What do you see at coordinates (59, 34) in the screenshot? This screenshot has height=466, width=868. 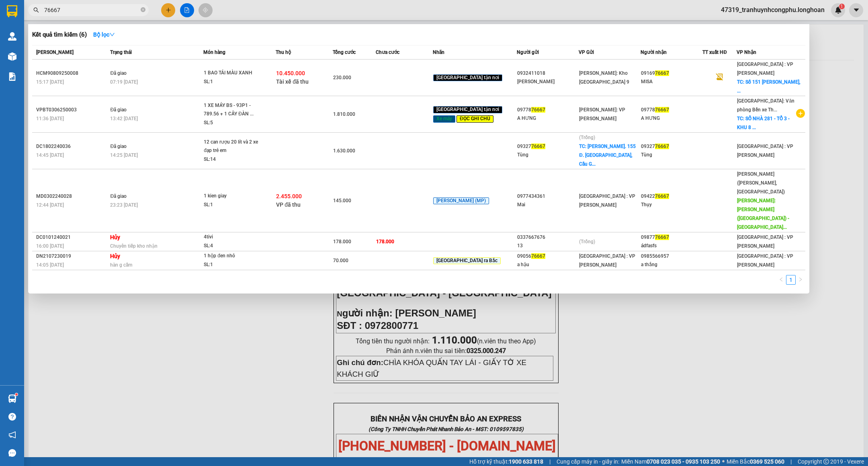 I see `h3: Kết quả tìm kiếm ( 6 )` at bounding box center [59, 34].